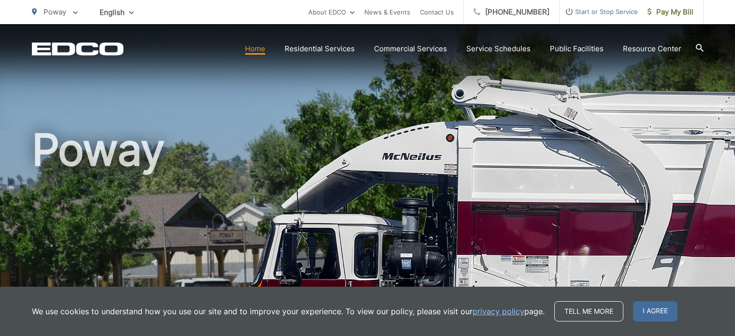  Describe the element at coordinates (655, 311) in the screenshot. I see `span: I agree` at that location.